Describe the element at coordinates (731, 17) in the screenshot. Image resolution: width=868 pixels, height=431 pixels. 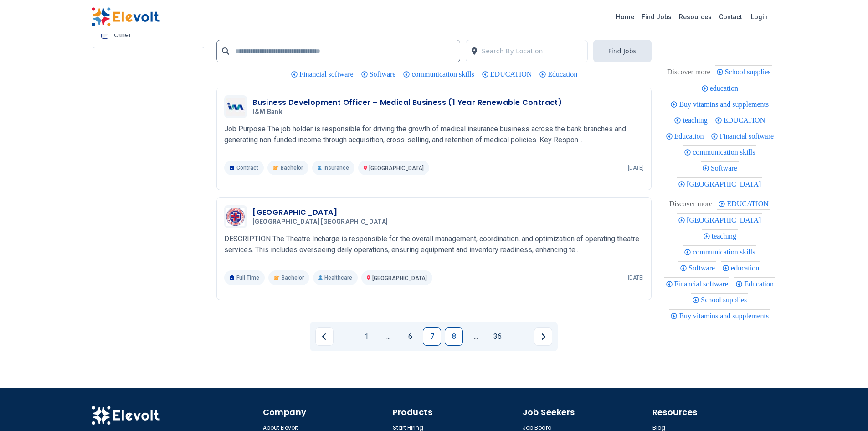
I see `a: Contact` at that location.